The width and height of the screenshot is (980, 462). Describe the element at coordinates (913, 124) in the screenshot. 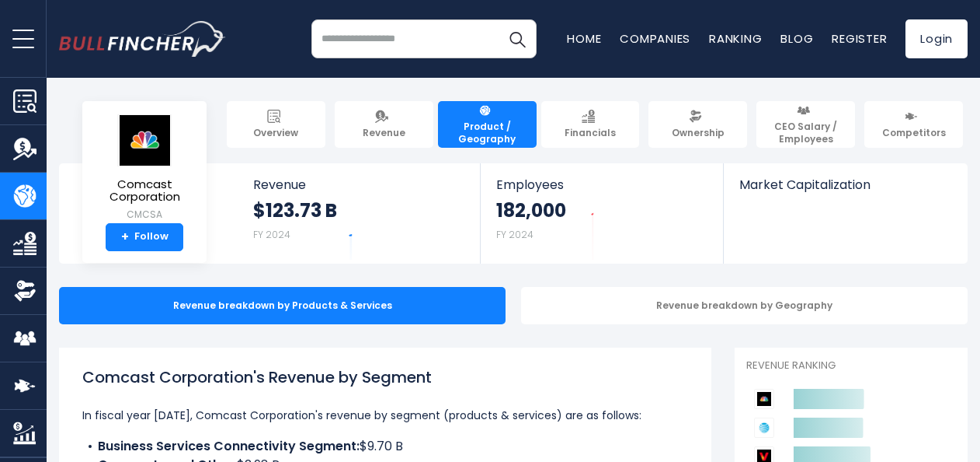

I see `a: Competitors` at that location.